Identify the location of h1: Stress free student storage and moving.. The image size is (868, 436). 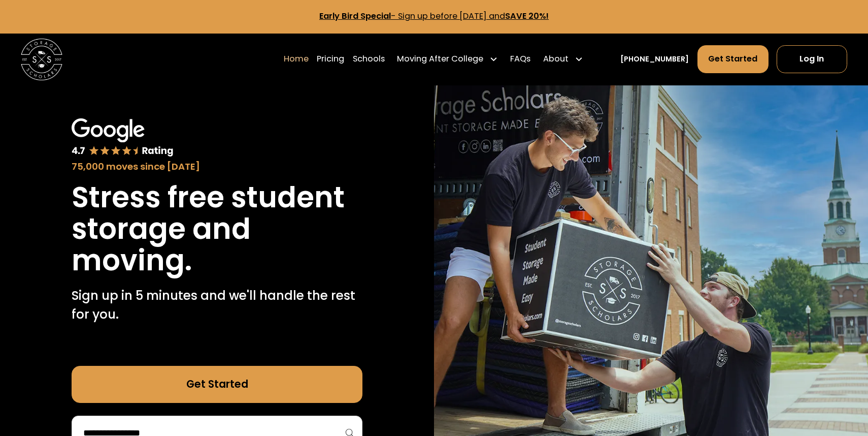
(217, 229).